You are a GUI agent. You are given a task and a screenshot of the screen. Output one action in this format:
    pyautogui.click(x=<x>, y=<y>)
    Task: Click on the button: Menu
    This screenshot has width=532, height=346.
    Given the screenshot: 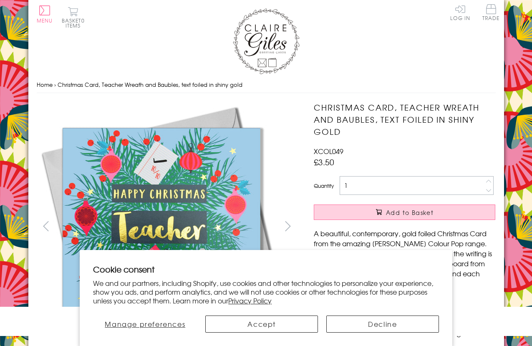 What is the action you would take?
    pyautogui.click(x=45, y=14)
    